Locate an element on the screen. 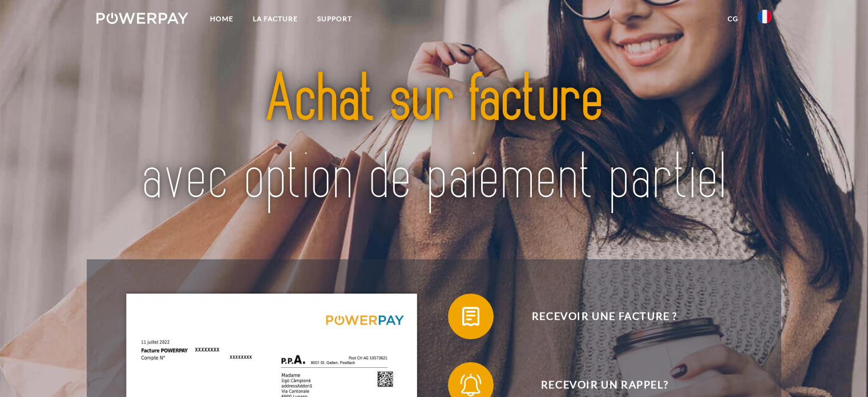 Image resolution: width=868 pixels, height=397 pixels. a: Support is located at coordinates (335, 19).